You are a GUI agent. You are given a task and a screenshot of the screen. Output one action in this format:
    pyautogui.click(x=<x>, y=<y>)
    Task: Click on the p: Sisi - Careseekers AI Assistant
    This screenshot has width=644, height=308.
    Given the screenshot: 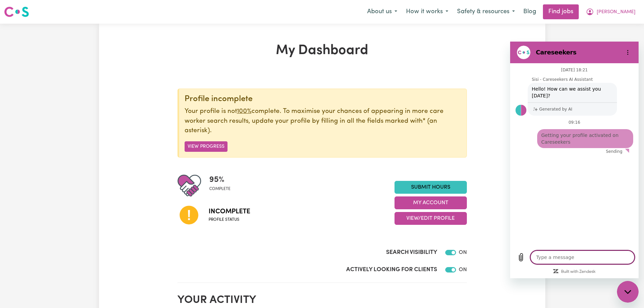 What is the action you would take?
    pyautogui.click(x=75, y=38)
    